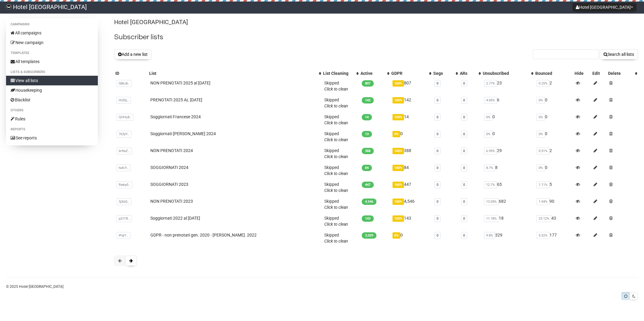 This screenshot has width=644, height=321. I want to click on span: 1.11%, so click(543, 184).